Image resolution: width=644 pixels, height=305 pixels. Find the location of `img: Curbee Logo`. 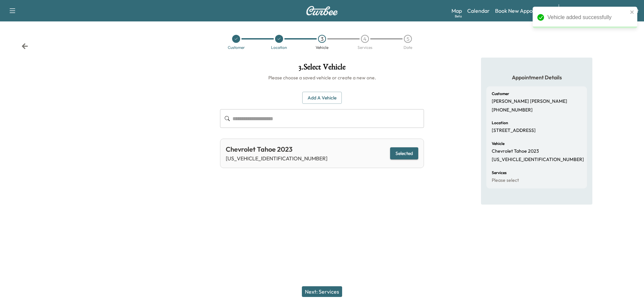

img: Curbee Logo is located at coordinates (322, 10).